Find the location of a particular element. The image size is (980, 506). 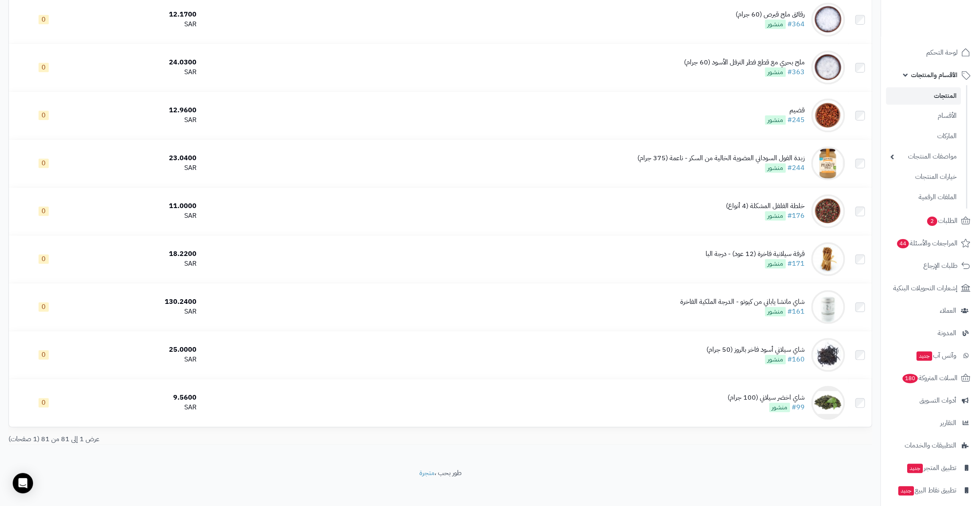

div: 12.9600 is located at coordinates (140, 110).